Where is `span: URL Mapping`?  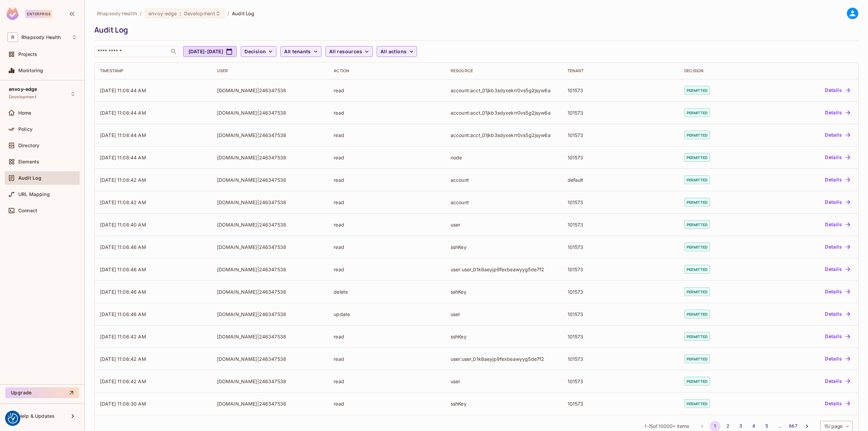 span: URL Mapping is located at coordinates (34, 194).